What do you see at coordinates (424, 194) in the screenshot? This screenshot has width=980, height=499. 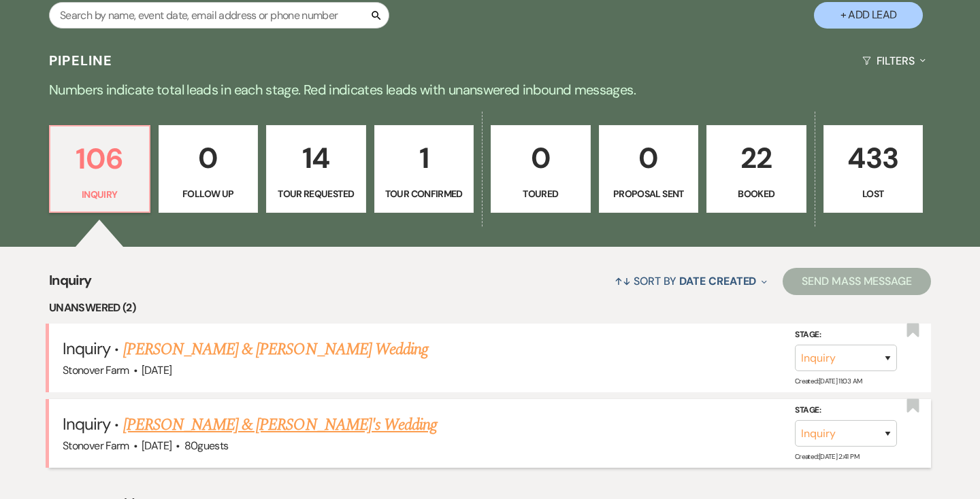 I see `p: Tour Confirmed` at bounding box center [424, 194].